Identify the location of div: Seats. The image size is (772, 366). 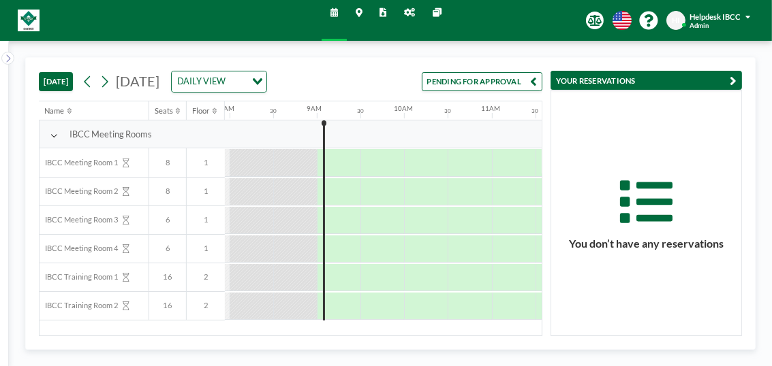
(163, 111).